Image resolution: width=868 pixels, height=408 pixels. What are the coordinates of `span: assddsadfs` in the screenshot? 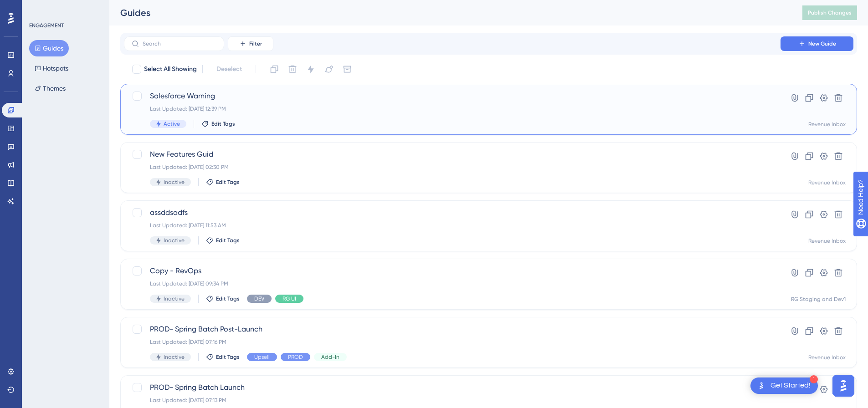 It's located at (452, 213).